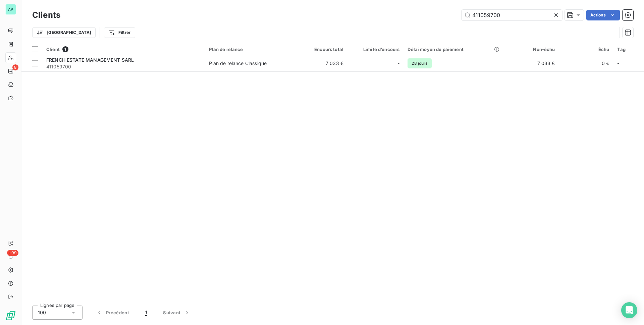 The height and width of the screenshot is (325, 644). I want to click on button: 1, so click(146, 313).